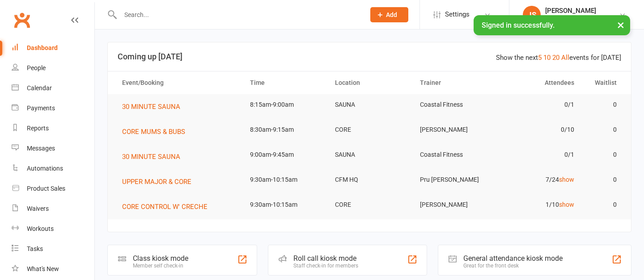  Describe the element at coordinates (540, 205) in the screenshot. I see `td: 1/10` at that location.